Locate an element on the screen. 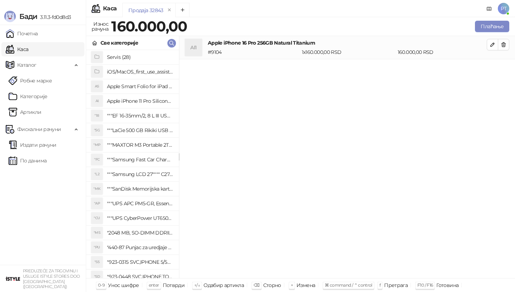 The height and width of the screenshot is (292, 515). div: "L2 is located at coordinates (97, 174).